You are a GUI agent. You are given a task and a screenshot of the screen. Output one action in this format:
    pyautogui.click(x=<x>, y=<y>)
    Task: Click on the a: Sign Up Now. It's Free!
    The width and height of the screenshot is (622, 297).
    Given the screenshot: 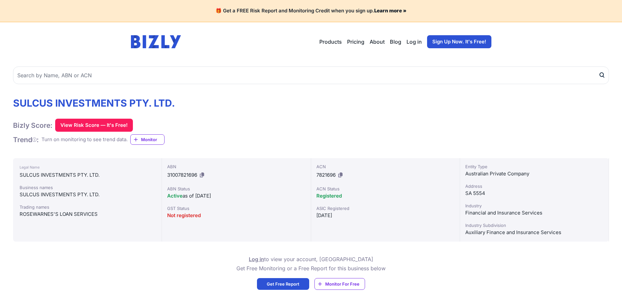 What is the action you would take?
    pyautogui.click(x=459, y=42)
    